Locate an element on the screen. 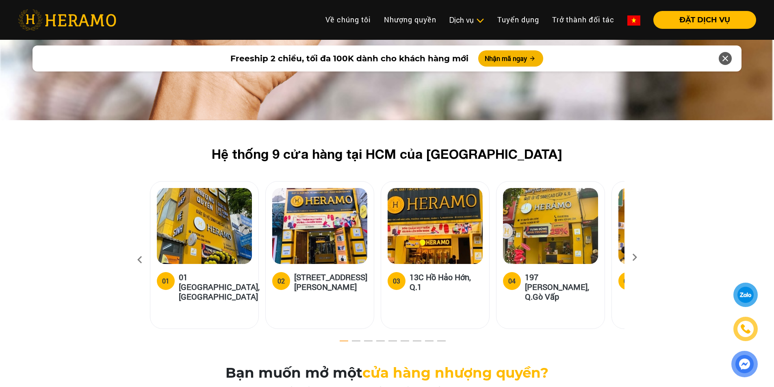 The height and width of the screenshot is (387, 774). a: Trở thành đối tác is located at coordinates (583, 20).